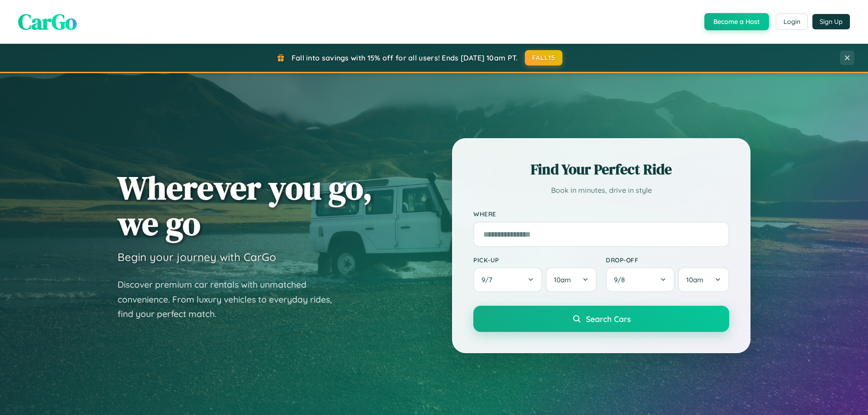 The height and width of the screenshot is (415, 868). Describe the element at coordinates (608, 319) in the screenshot. I see `span: Search Cars` at that location.